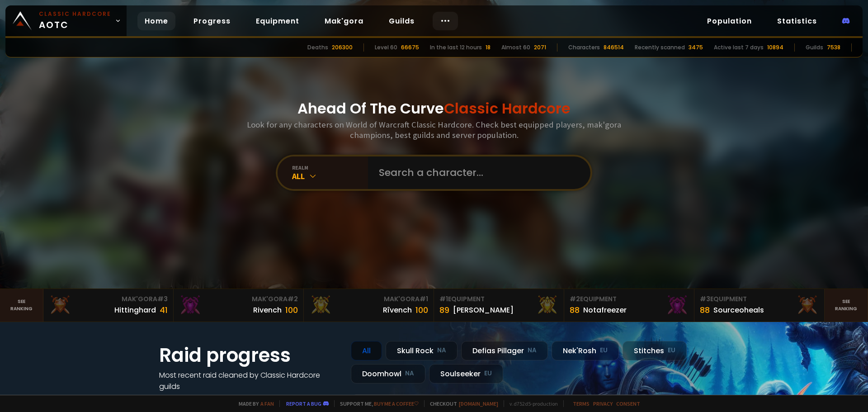  I want to click on a: Buy me a coffee, so click(396, 404).